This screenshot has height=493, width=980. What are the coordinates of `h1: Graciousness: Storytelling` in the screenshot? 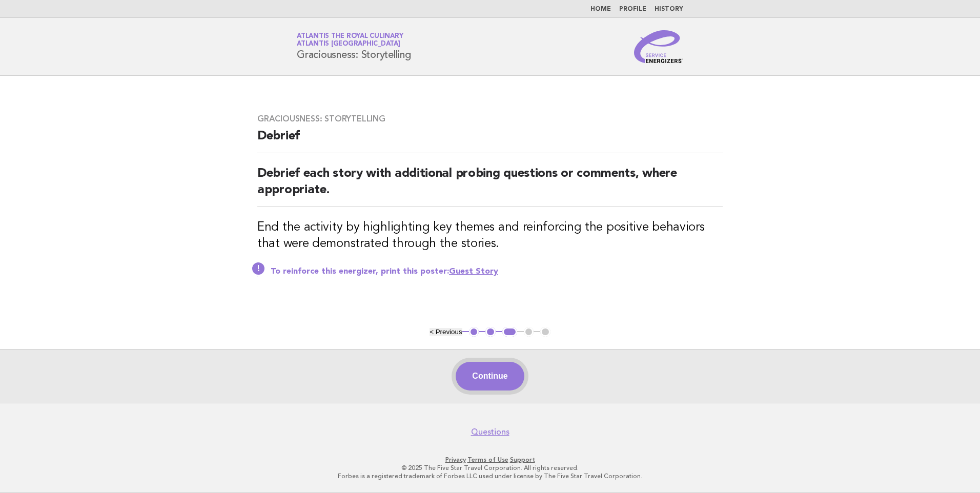 It's located at (354, 47).